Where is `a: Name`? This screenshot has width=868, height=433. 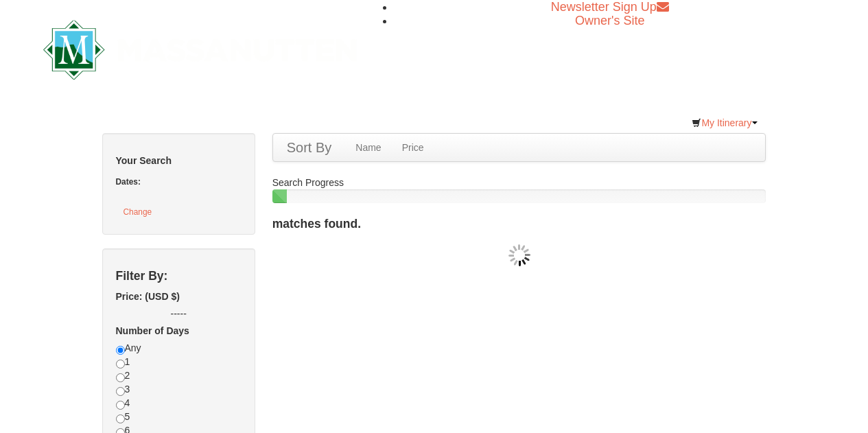
a: Name is located at coordinates (368, 148).